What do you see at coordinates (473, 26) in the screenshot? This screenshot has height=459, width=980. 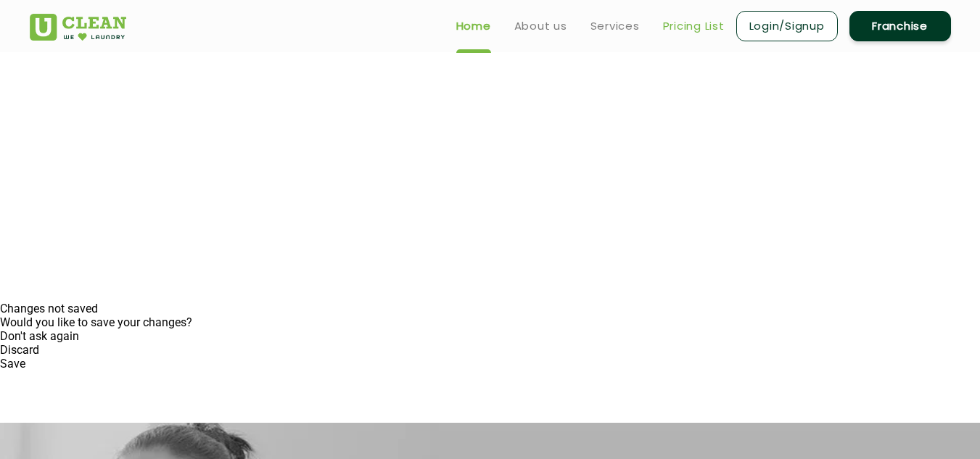 I see `a: Home` at bounding box center [473, 26].